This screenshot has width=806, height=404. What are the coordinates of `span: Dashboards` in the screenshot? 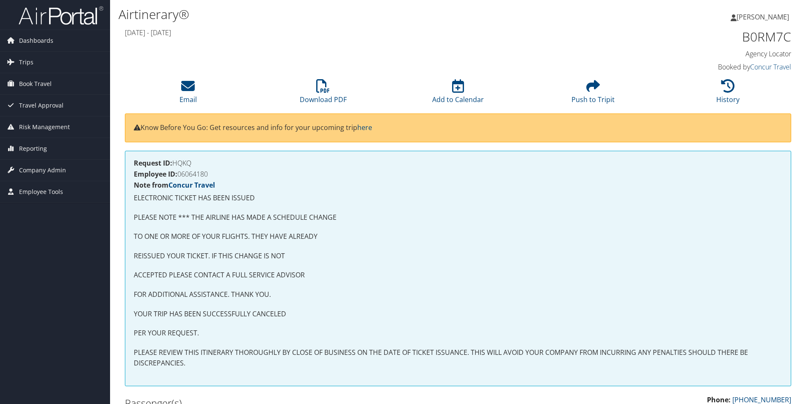 It's located at (36, 41).